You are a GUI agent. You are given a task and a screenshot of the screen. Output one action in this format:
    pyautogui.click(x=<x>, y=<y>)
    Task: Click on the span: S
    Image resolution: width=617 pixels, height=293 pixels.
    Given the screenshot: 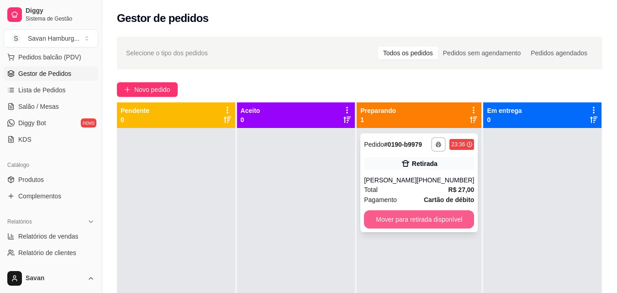 What is the action you would take?
    pyautogui.click(x=16, y=38)
    